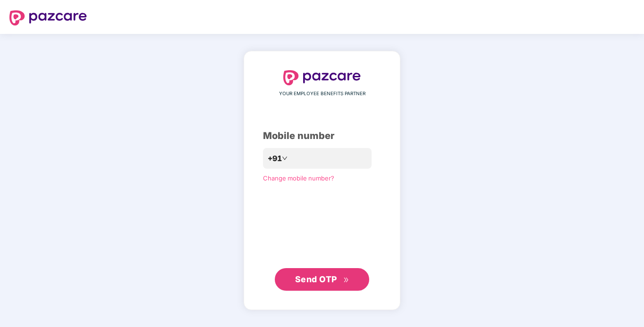  I want to click on div: Mobile number, so click(322, 135).